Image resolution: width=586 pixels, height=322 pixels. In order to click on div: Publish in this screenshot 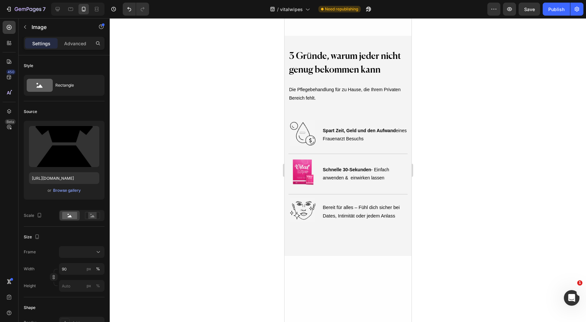, I will do `click(557, 9)`.